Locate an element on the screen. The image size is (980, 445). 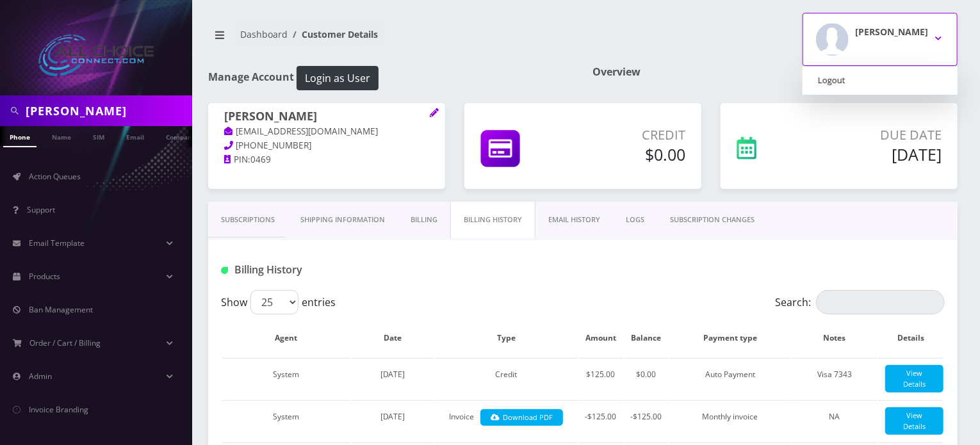
a: Name is located at coordinates (61, 136).